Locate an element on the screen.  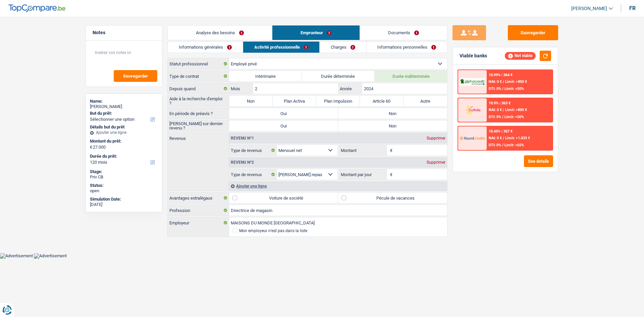
div: Détails but du prêt is located at coordinates (124, 127).